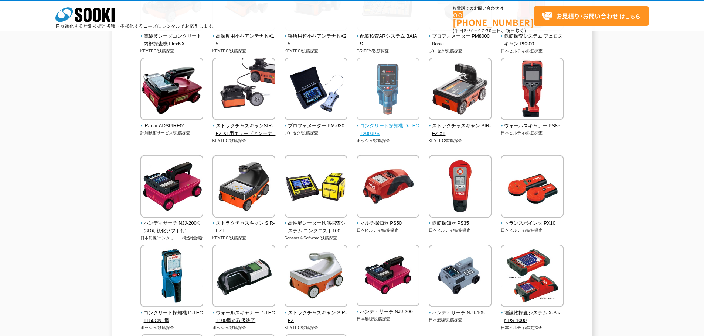 This screenshot has height=336, width=704. I want to click on a: ストラクチャスキャン SIR-EZ, so click(316, 314).